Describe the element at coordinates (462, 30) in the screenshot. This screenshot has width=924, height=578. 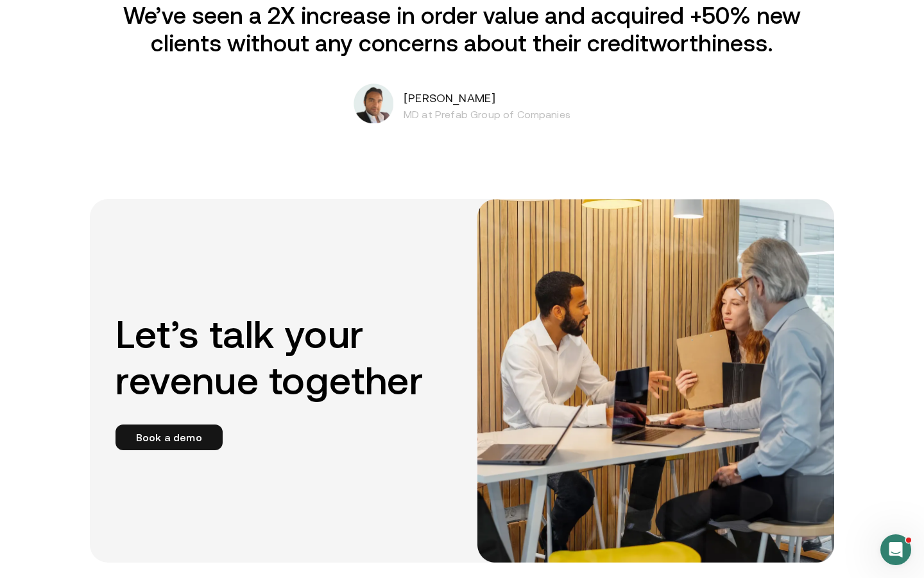
I see `p: We’ve seen a 2X increase in order value and acquired +50% new clients without any concerns about ...` at that location.